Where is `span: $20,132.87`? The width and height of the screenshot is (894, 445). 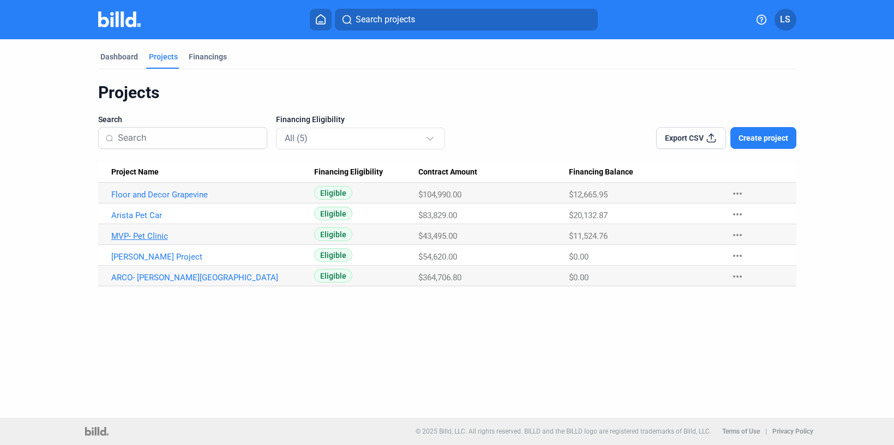 span: $20,132.87 is located at coordinates (588, 216).